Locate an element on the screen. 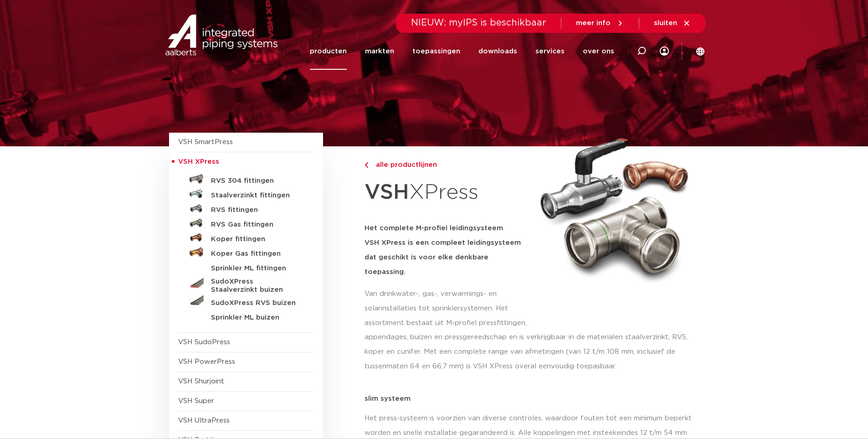  a: Koper fittingen is located at coordinates (246, 237).